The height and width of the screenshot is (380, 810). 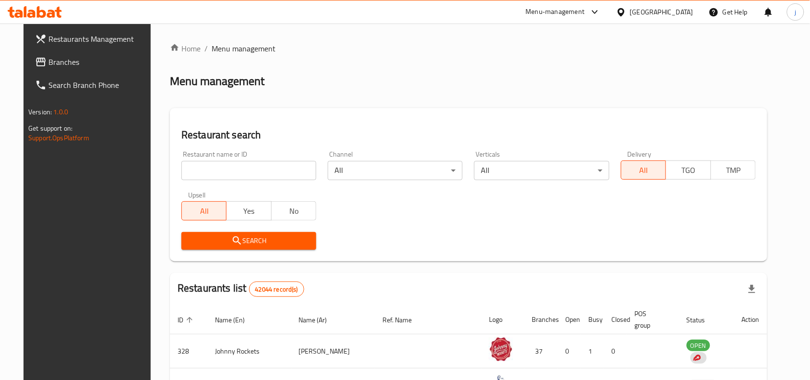 What do you see at coordinates (733, 170) in the screenshot?
I see `span: TMP` at bounding box center [733, 170].